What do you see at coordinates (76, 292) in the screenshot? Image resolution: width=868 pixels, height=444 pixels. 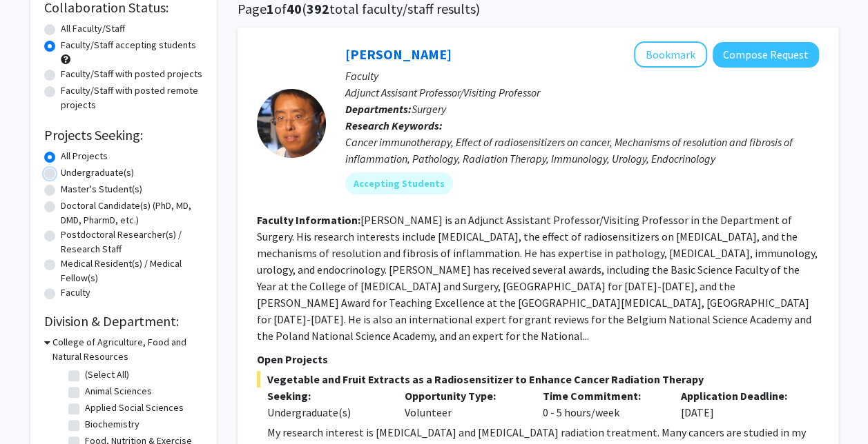 I see `label: Faculty` at bounding box center [76, 292].